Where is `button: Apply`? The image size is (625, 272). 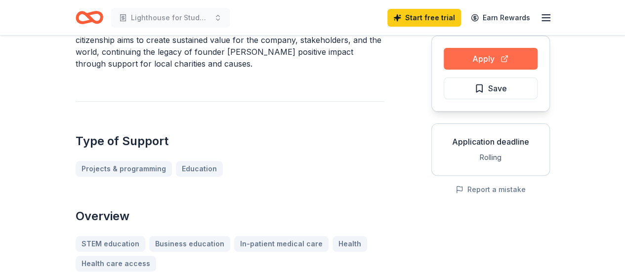
button: Apply is located at coordinates (491, 59).